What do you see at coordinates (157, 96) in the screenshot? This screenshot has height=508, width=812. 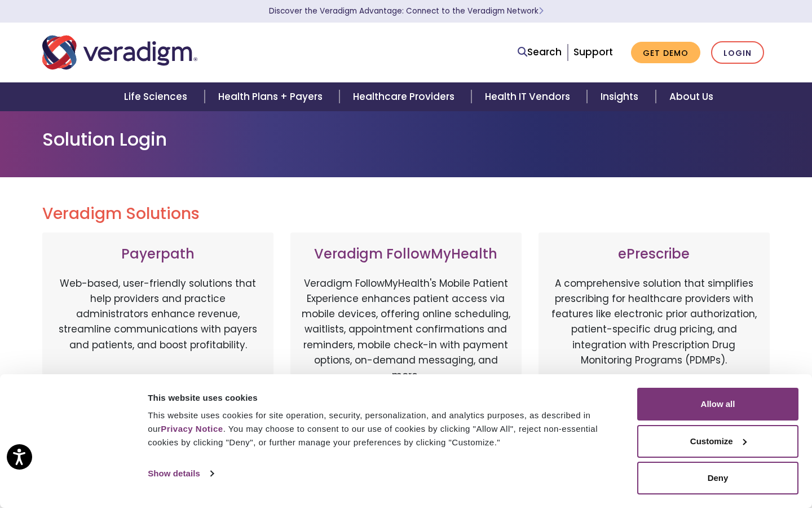 I see `a: Life Sciences` at bounding box center [157, 96].